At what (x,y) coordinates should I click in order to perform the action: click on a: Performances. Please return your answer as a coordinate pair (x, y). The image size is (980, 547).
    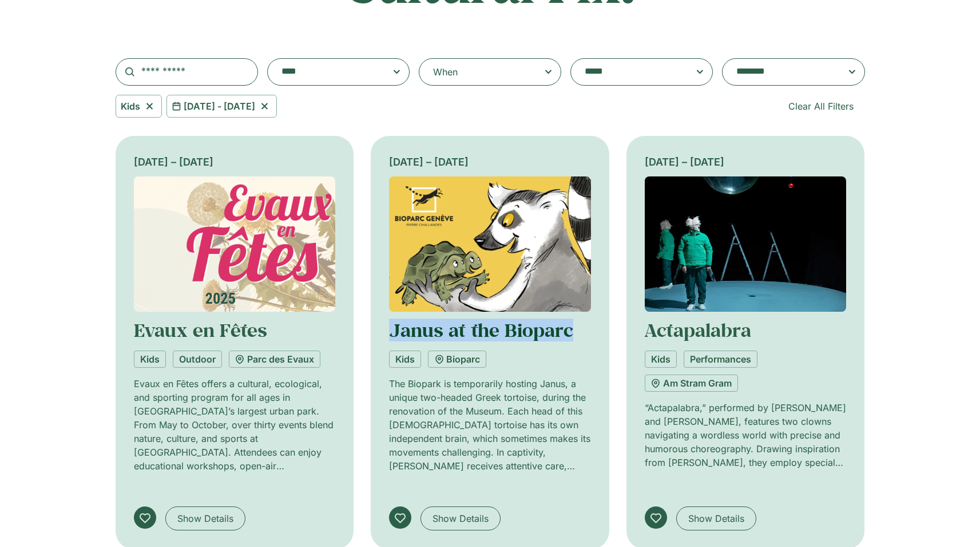
    Looking at the image, I should click on (720, 360).